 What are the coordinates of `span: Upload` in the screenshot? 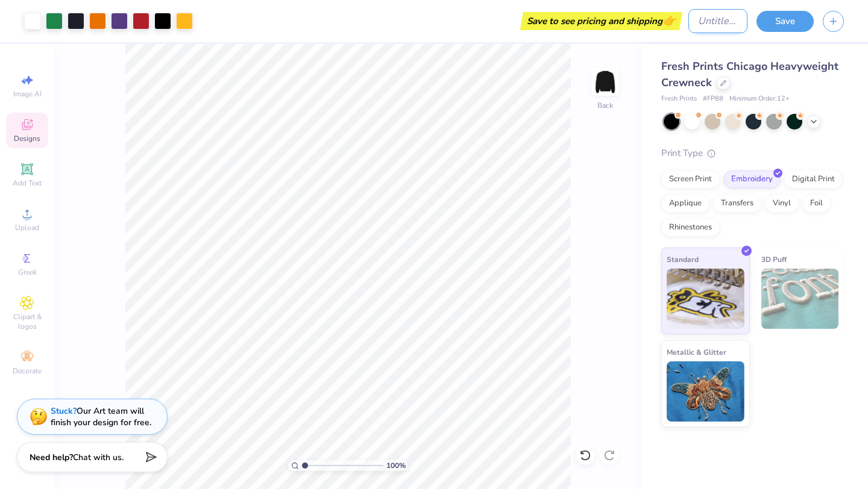 It's located at (27, 228).